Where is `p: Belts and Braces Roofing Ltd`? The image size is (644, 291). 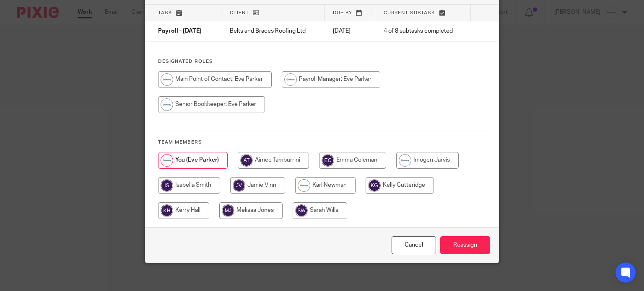 p: Belts and Braces Roofing Ltd is located at coordinates (272, 31).